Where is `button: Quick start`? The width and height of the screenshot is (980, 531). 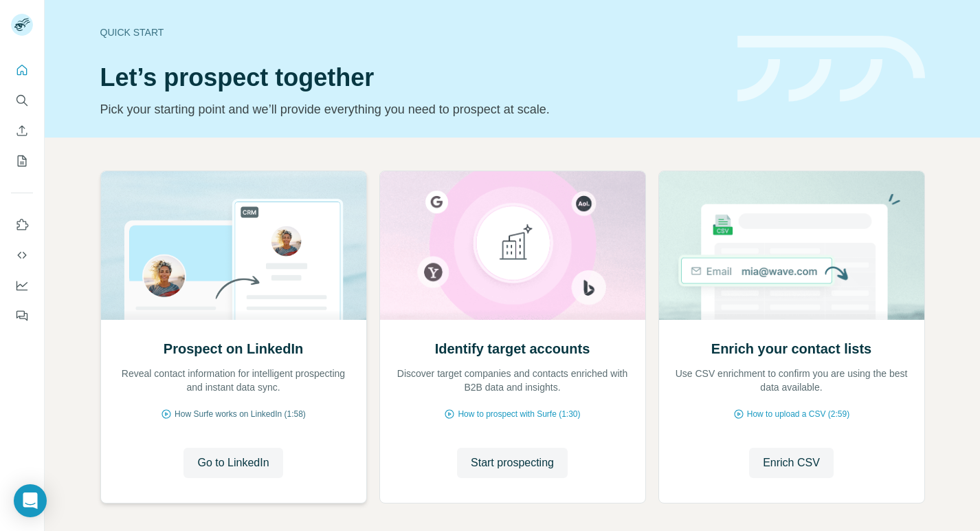 button: Quick start is located at coordinates (22, 70).